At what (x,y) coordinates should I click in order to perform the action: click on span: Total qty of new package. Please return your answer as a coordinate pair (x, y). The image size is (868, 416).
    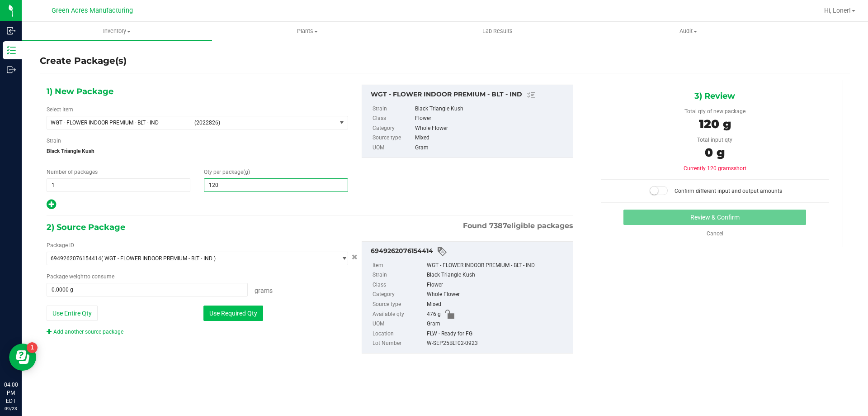
    Looking at the image, I should click on (715, 111).